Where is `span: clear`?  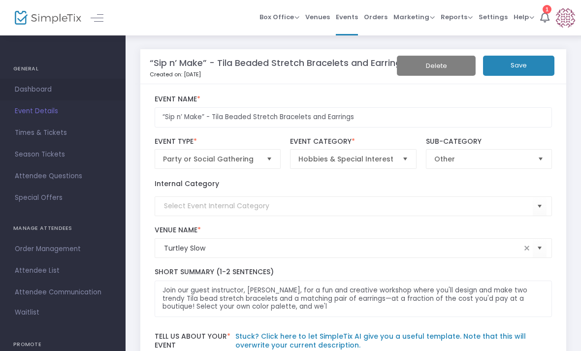 span: clear is located at coordinates (527, 248).